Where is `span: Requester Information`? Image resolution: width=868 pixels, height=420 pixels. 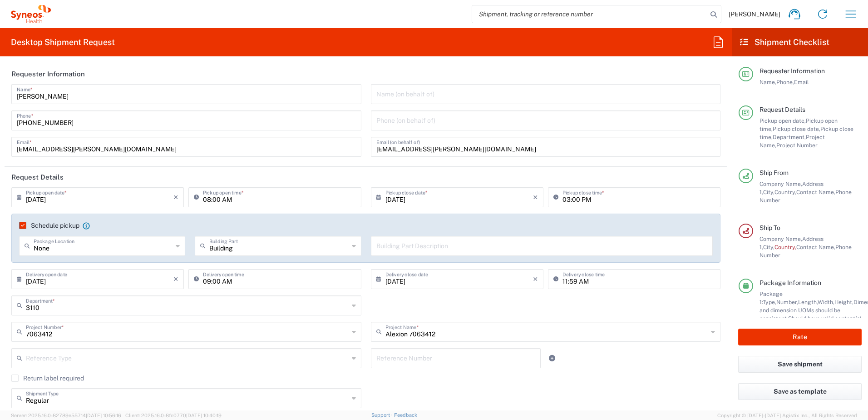
span: Requester Information is located at coordinates (792, 71).